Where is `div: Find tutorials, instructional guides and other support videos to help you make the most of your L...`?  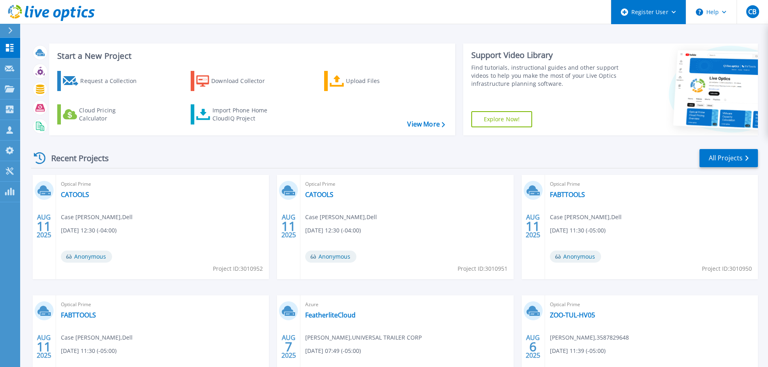 div: Find tutorials, instructional guides and other support videos to help you make the most of your L... is located at coordinates (547, 76).